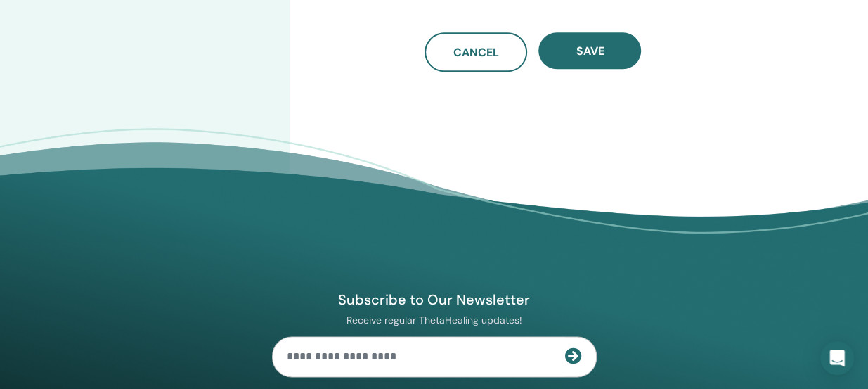 The height and width of the screenshot is (389, 868). What do you see at coordinates (590, 51) in the screenshot?
I see `span: Save` at bounding box center [590, 51].